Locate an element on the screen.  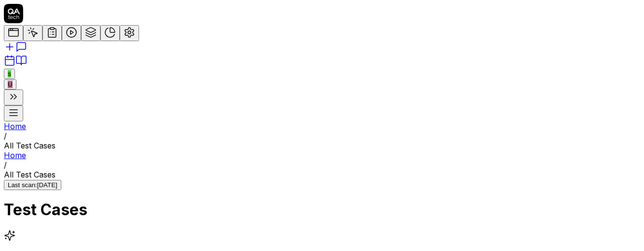
button: s is located at coordinates (9, 74).